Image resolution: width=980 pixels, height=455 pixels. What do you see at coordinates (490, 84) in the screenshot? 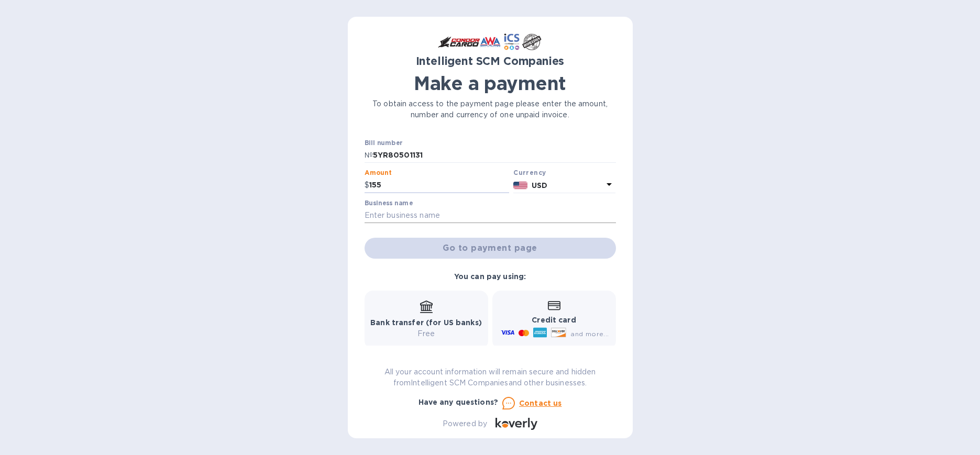
I see `h1: Make a payment` at bounding box center [490, 84].